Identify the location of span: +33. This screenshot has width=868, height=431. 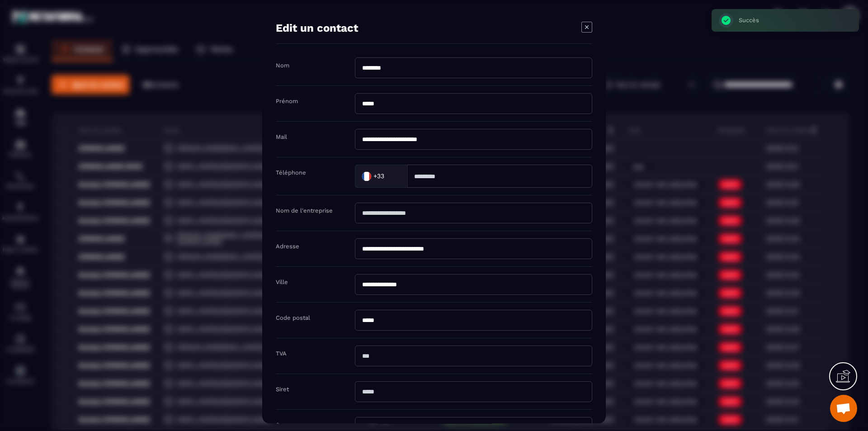
(379, 176).